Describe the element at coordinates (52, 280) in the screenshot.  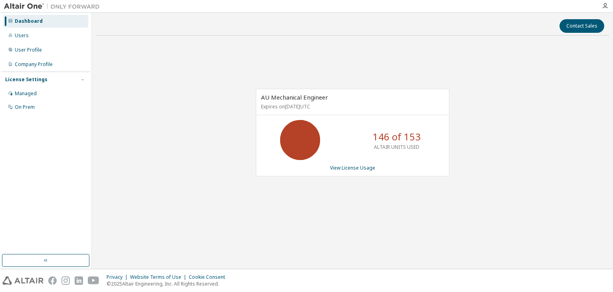
I see `img: facebook.svg` at that location.